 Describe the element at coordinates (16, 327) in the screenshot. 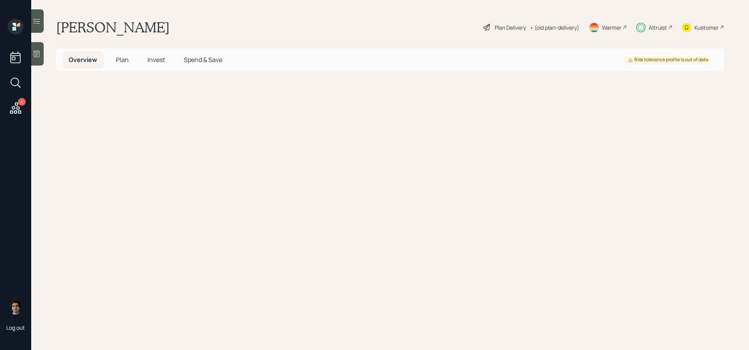

I see `div: Log out` at that location.